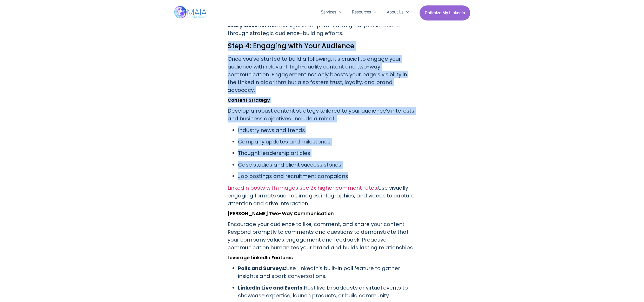  What do you see at coordinates (322, 236) in the screenshot?
I see `p: Encourage your audience to like, comment, and share your content. Respond promptly to comments an...` at bounding box center [322, 236].